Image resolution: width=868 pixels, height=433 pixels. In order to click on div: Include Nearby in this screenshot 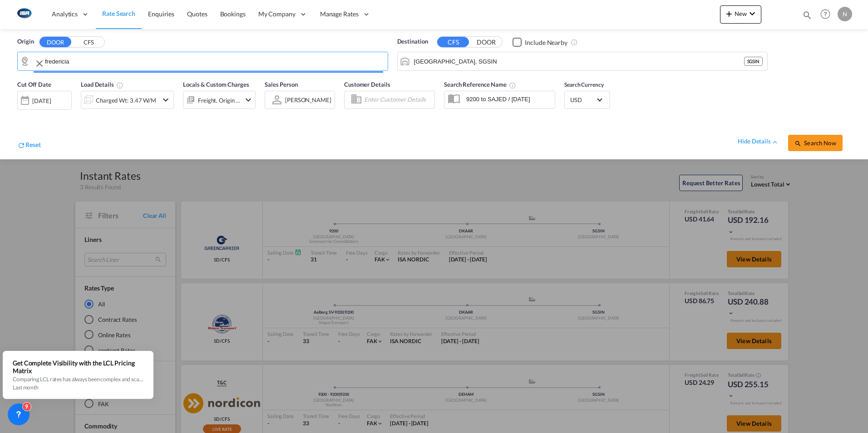, I will do `click(546, 43)`.